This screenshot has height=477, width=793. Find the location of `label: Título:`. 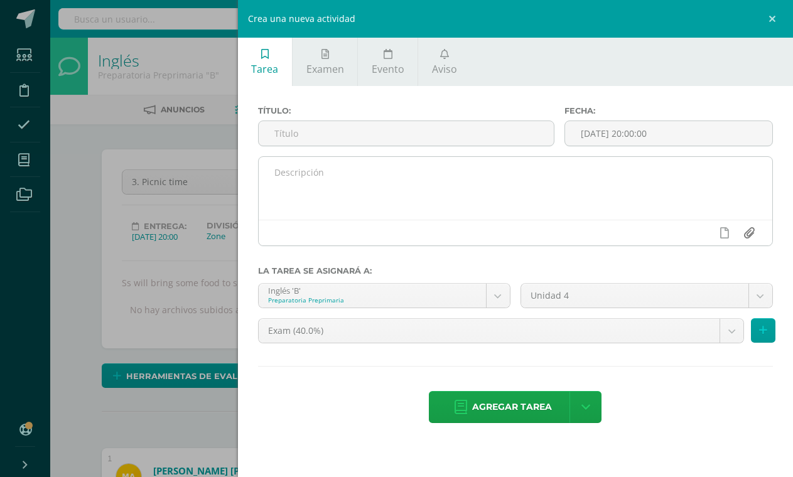

label: Título: is located at coordinates (406, 110).